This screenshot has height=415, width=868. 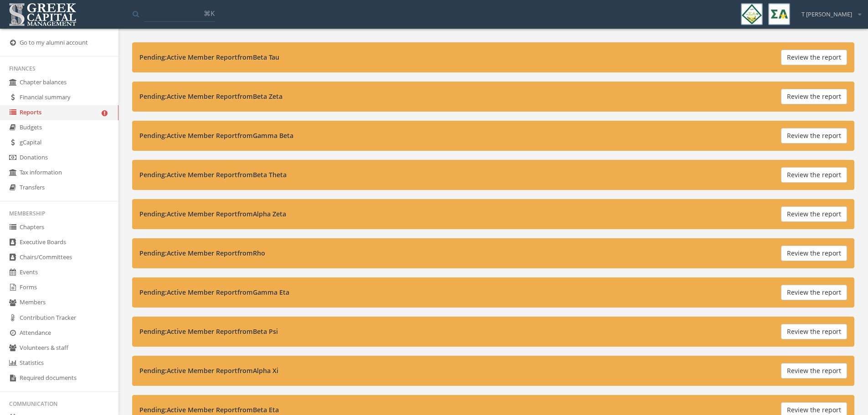 I want to click on strong: Pending: Active Member Report from Gamma Eta, so click(x=214, y=292).